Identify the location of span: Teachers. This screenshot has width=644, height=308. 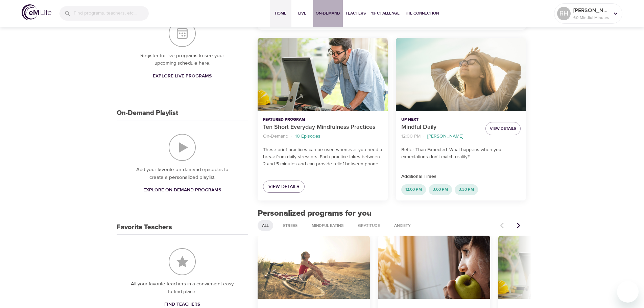
(356, 13).